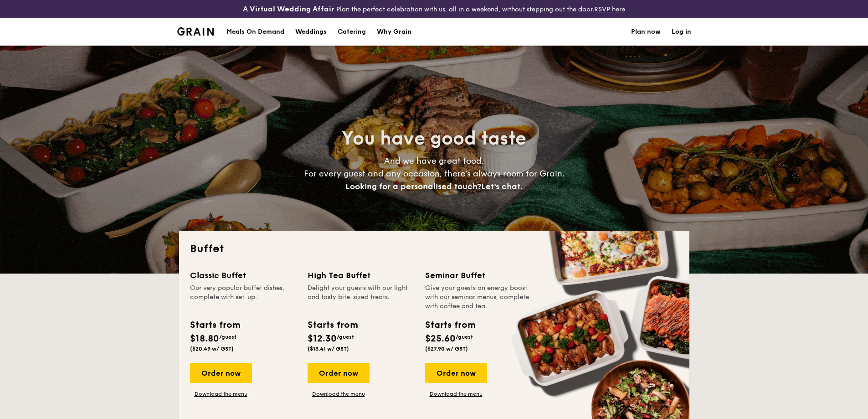 This screenshot has height=419, width=868. I want to click on a: Why Grain, so click(394, 32).